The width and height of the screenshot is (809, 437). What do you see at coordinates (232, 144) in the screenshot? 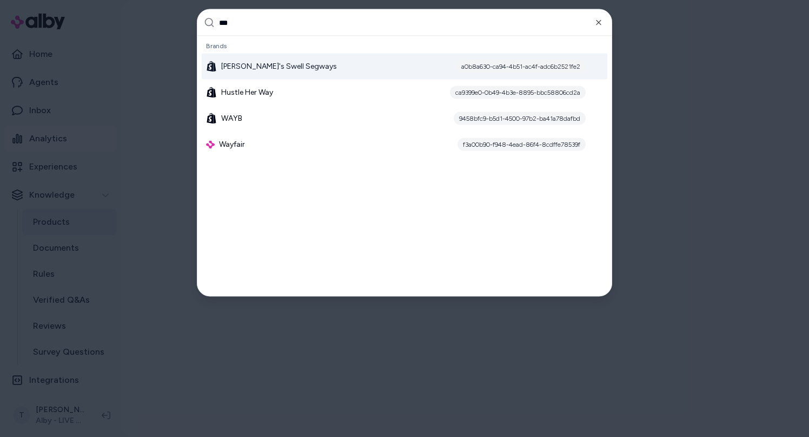
I see `span: Wayfair` at bounding box center [232, 144].